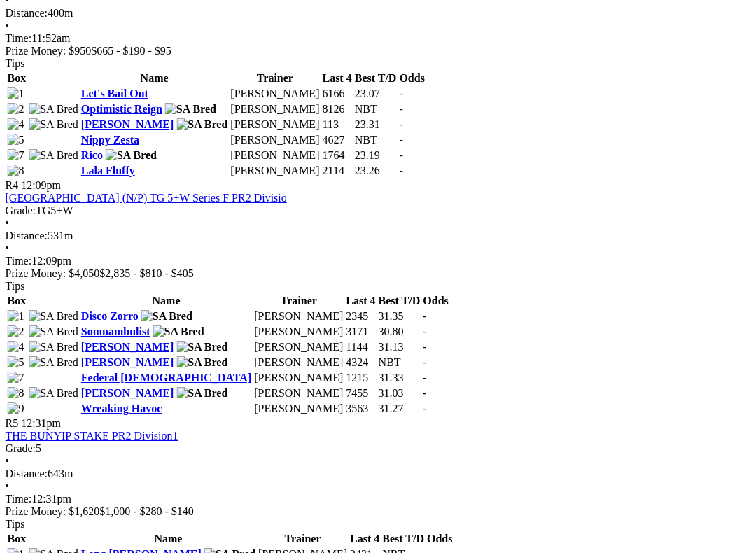 The height and width of the screenshot is (553, 756). Describe the element at coordinates (41, 423) in the screenshot. I see `span: 12:31pm` at that location.